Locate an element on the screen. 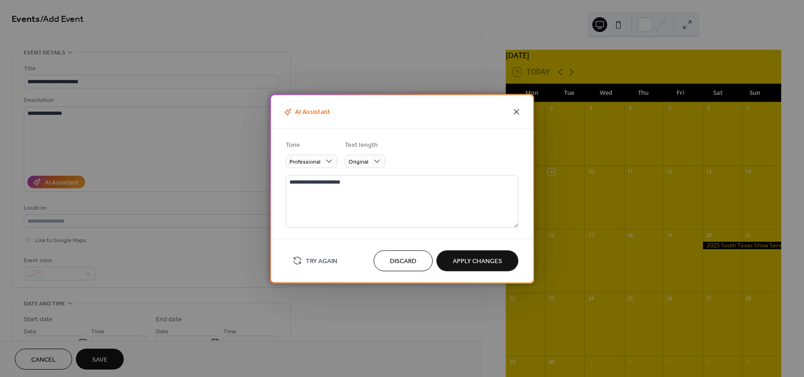  div: Text length is located at coordinates (364, 145).